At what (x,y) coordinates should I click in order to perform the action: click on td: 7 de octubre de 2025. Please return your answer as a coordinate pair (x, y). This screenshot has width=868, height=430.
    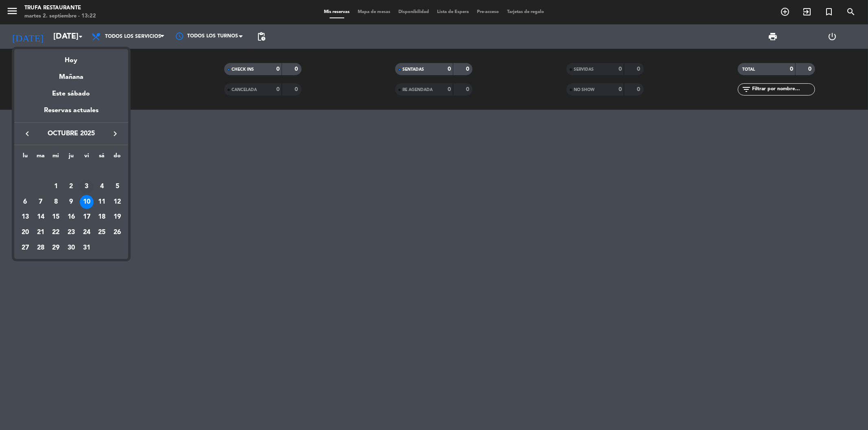
    Looking at the image, I should click on (41, 202).